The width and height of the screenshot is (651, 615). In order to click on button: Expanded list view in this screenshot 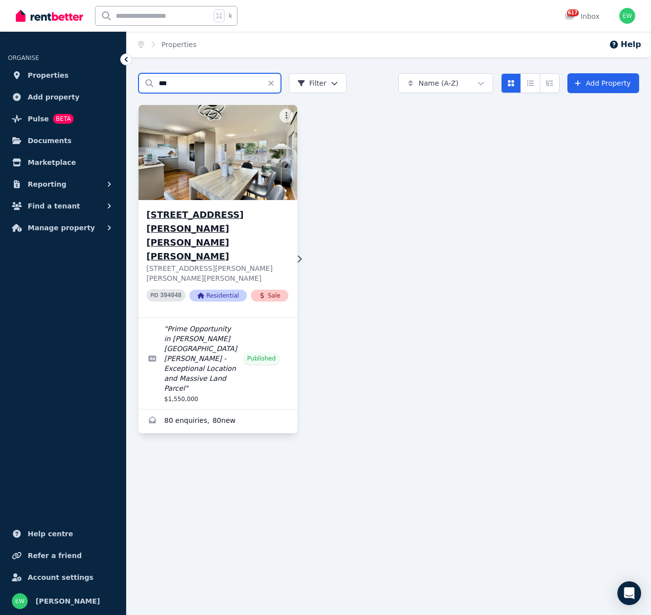, I will do `click(550, 83)`.